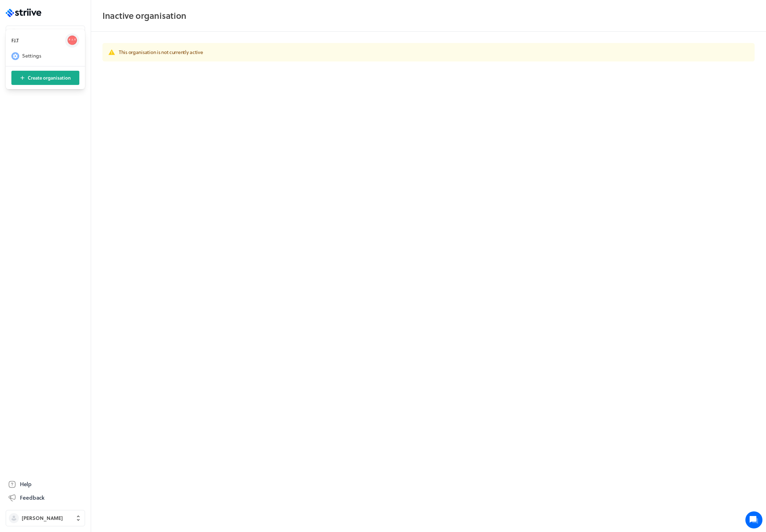  I want to click on span: Create organisation, so click(49, 78).